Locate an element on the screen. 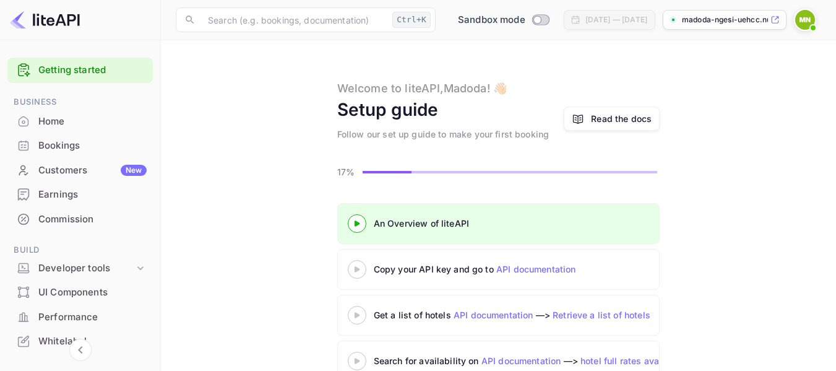 This screenshot has width=836, height=371. input: Search (e.g. bookings, documentation) is located at coordinates (294, 20).